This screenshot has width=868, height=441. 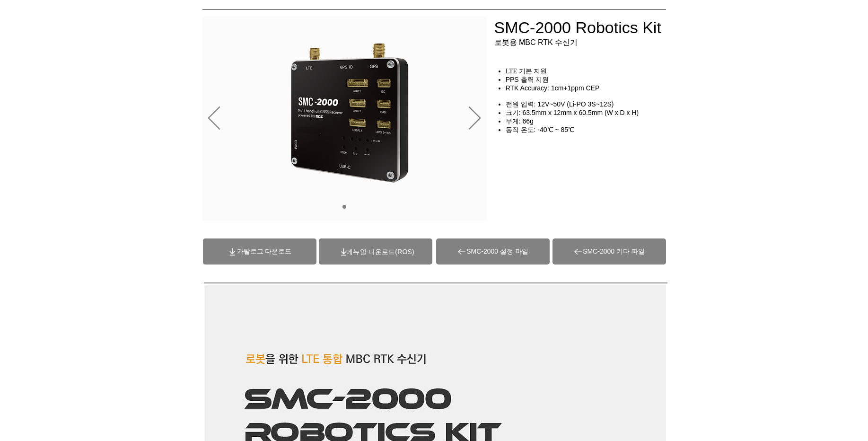 I want to click on img: 대지 2.png, so click(x=350, y=114).